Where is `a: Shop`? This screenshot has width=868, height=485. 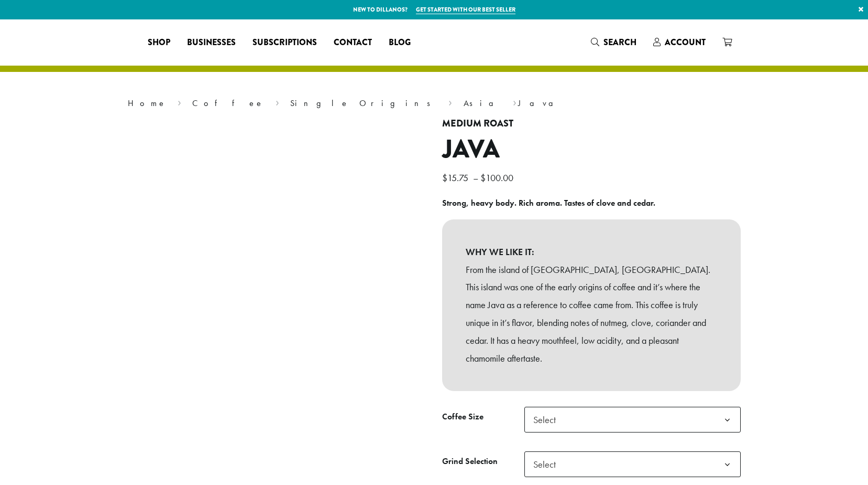 a: Shop is located at coordinates (159, 43).